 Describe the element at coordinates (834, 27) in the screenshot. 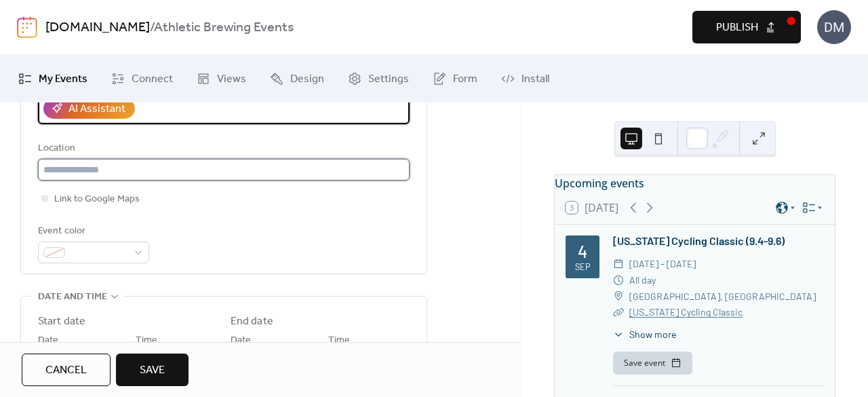

I see `div: DM` at that location.